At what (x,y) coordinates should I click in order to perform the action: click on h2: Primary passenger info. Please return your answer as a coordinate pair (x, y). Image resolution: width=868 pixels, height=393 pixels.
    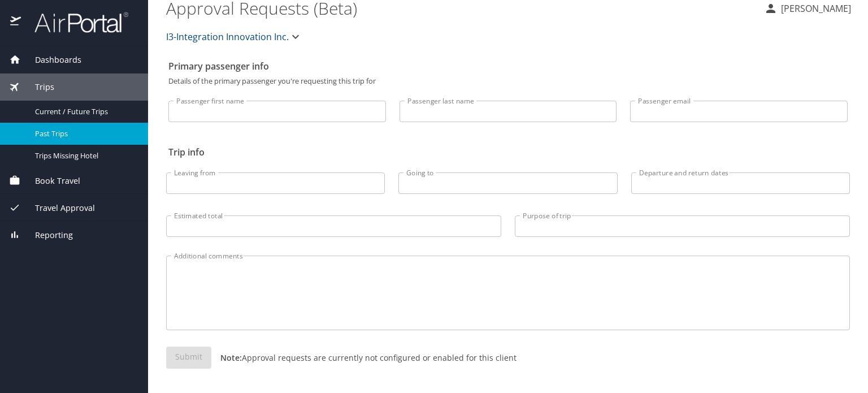
    Looking at the image, I should click on (509, 66).